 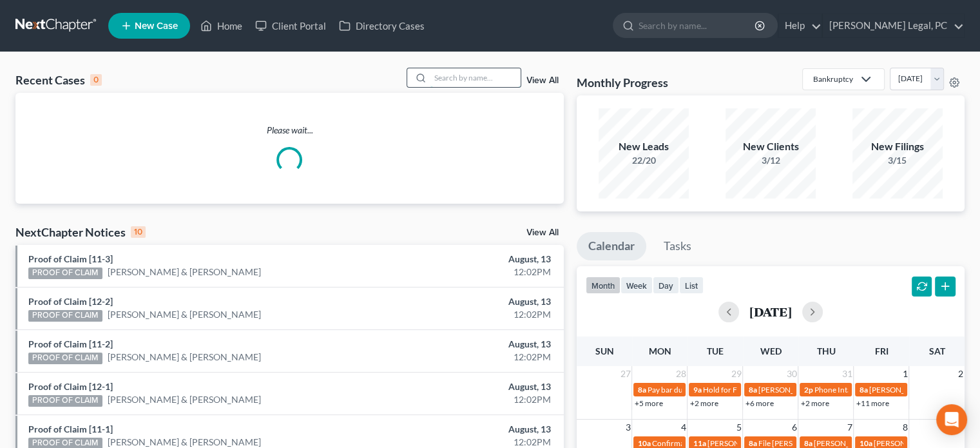 What do you see at coordinates (905, 428) in the screenshot?
I see `span: 8` at bounding box center [905, 428].